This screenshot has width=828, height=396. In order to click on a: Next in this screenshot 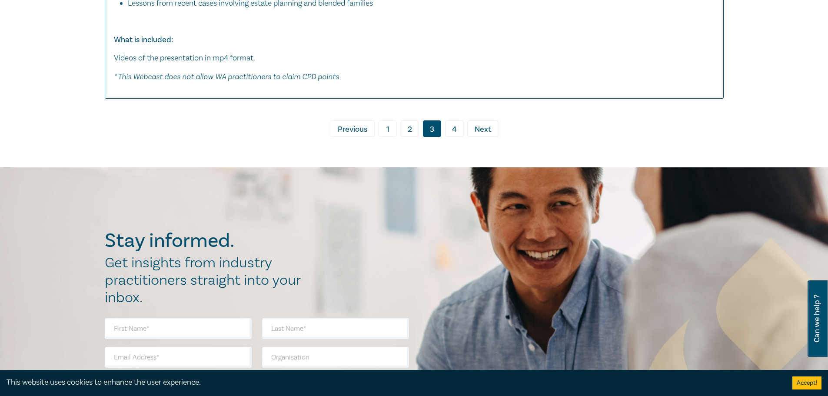, I will do `click(483, 129)`.